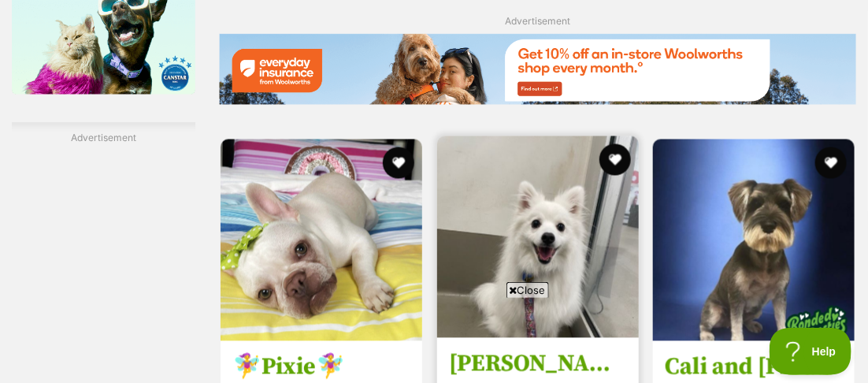 This screenshot has height=383, width=868. Describe the element at coordinates (538, 237) in the screenshot. I see `img: Kai - Japanese Spitz Dog` at that location.